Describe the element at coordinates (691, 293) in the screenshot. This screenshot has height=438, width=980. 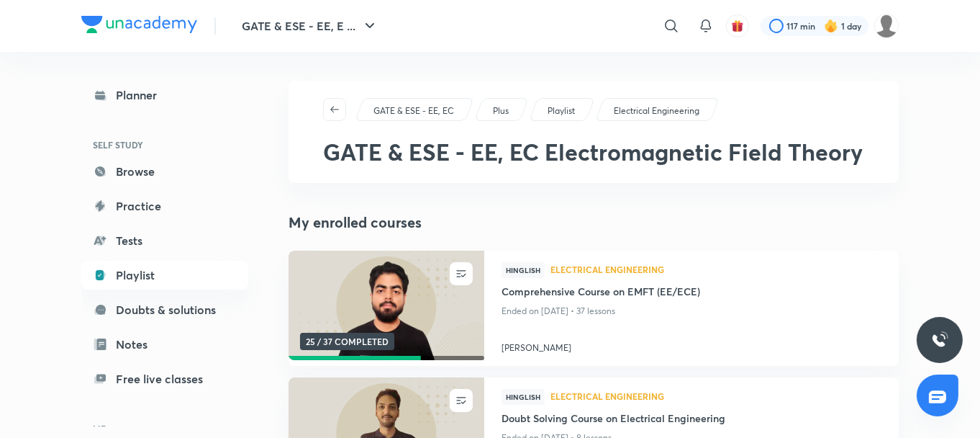
I see `a: Comprehensive Course on EMFT (EE/ECE)` at that location.